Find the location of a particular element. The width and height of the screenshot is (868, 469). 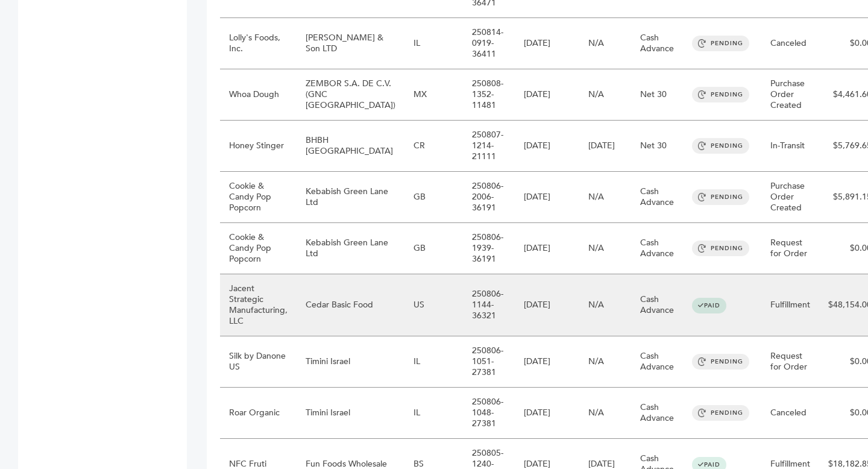

td: 250806-1051-27381 is located at coordinates (488, 362).